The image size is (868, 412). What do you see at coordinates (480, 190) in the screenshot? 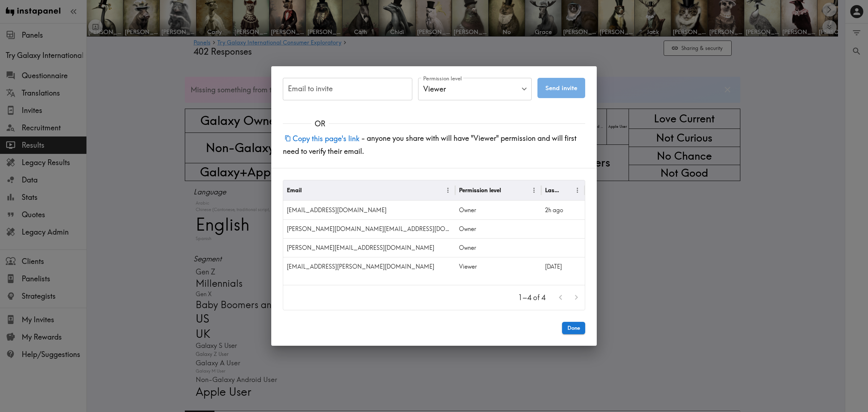
I see `div: Permission level` at bounding box center [480, 190].